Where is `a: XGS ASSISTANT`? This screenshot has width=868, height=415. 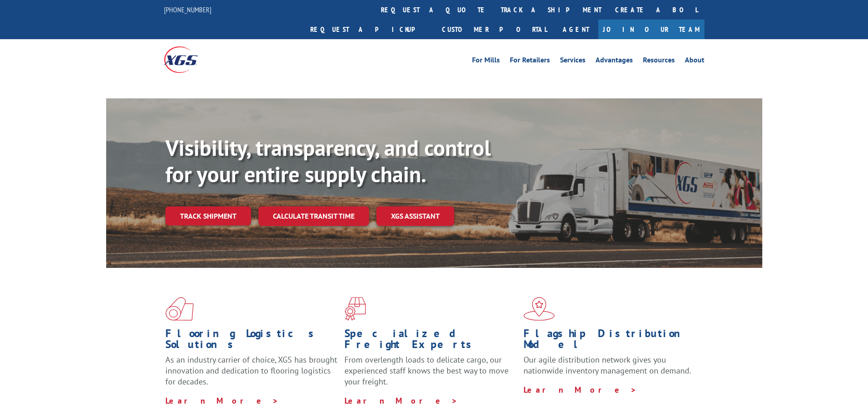 a: XGS ASSISTANT is located at coordinates (415, 216).